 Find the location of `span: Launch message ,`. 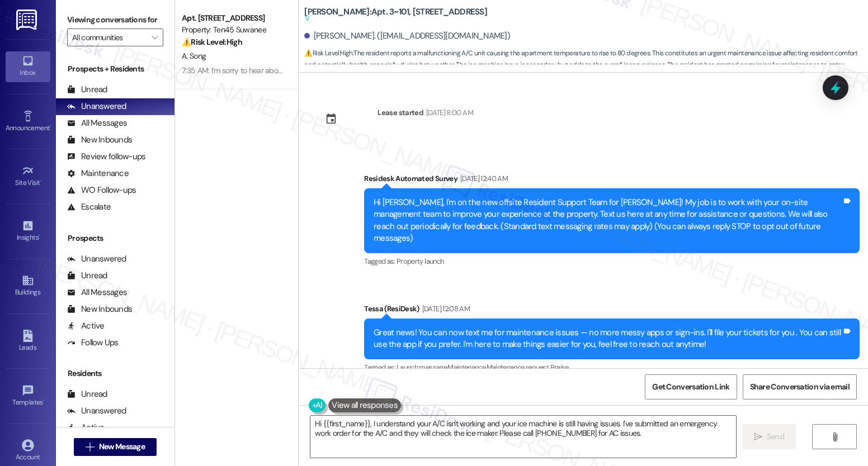

span: Launch message , is located at coordinates (422, 367).